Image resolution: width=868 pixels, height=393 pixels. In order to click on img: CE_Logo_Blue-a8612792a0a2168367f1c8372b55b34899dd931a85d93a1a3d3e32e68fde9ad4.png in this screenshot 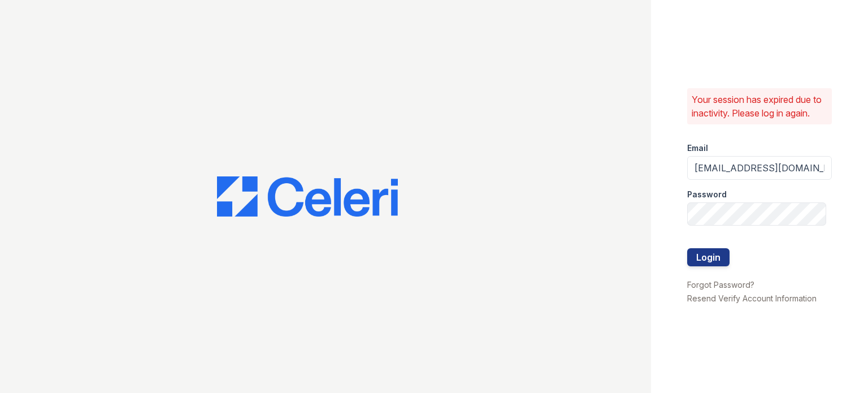, I will do `click(308, 196)`.